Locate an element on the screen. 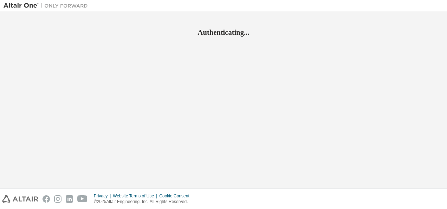 This screenshot has height=209, width=447. img: Altair One is located at coordinates (47, 6).